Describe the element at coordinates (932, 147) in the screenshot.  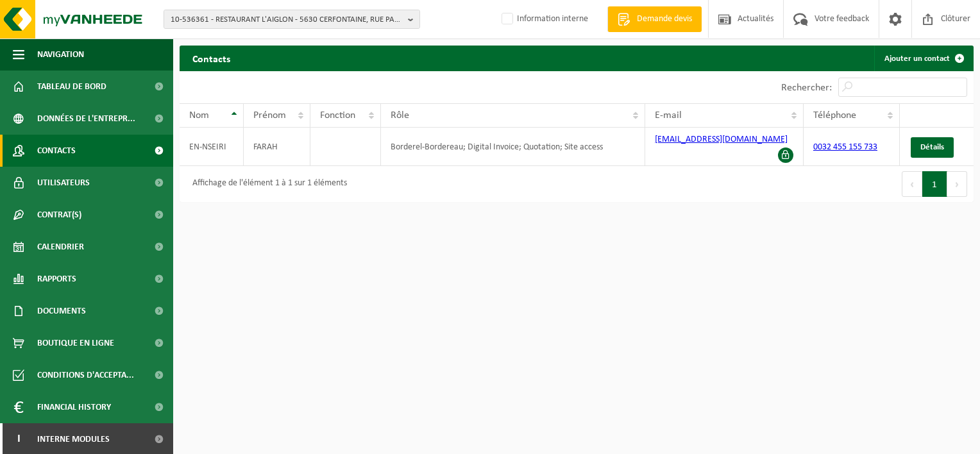
I see `span: Détails` at that location.